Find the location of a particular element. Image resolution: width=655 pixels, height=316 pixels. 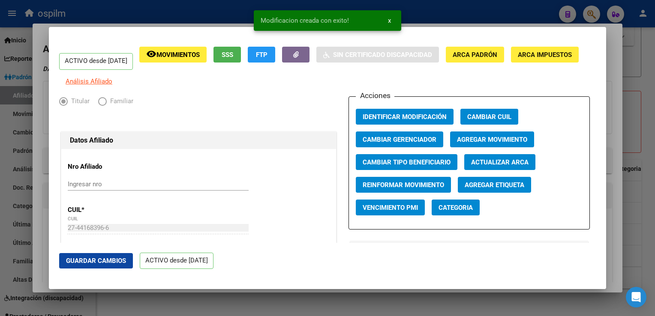

button: Vencimiento PMI is located at coordinates (390, 207).